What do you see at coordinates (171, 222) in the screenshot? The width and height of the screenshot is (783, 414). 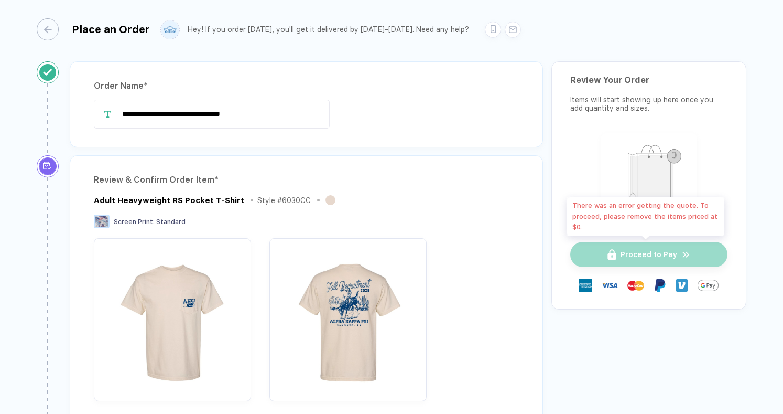 I see `span: Standard` at bounding box center [171, 222].